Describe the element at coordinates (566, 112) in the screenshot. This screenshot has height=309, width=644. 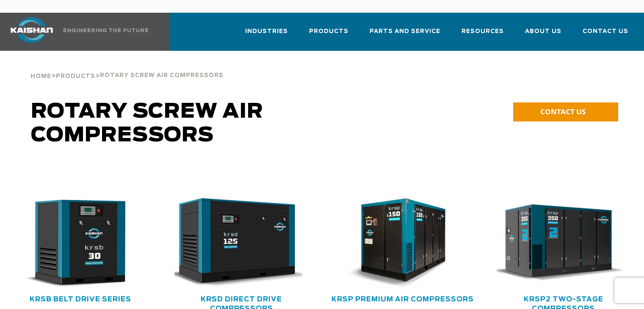
I see `a: CONTACT US` at that location.